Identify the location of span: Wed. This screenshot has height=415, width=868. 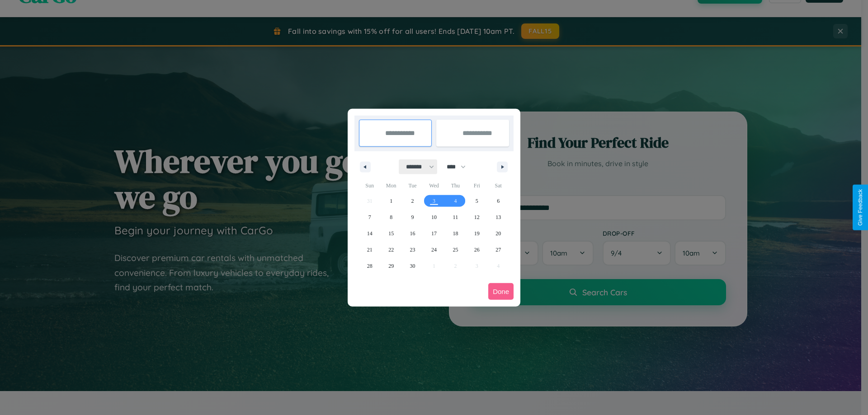
(434, 186).